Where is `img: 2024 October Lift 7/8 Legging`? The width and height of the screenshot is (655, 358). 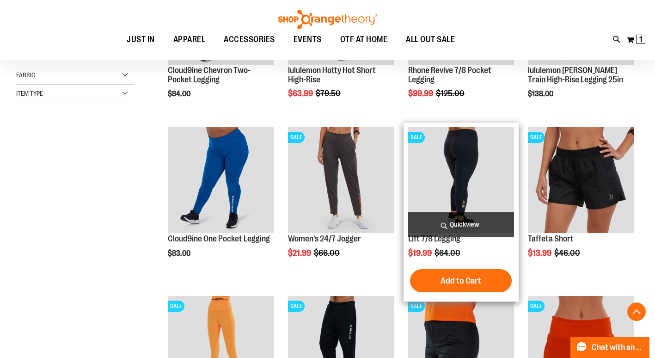 img: 2024 October Lift 7/8 Legging is located at coordinates (461, 180).